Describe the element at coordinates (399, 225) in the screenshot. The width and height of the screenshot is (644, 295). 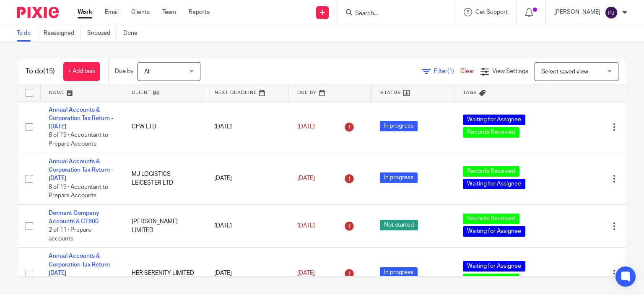
I see `span: Not started` at that location.